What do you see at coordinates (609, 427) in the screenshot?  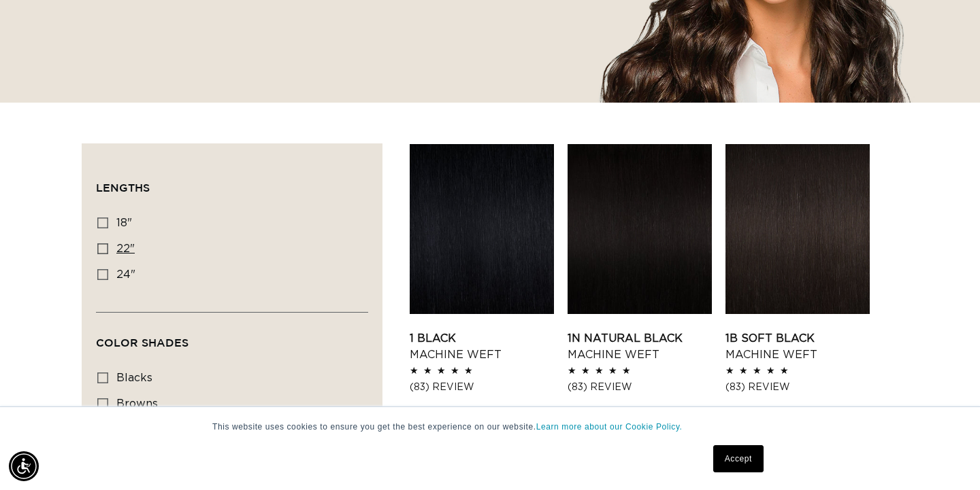 I see `a: Learn more about our Cookie Policy.` at bounding box center [609, 427].